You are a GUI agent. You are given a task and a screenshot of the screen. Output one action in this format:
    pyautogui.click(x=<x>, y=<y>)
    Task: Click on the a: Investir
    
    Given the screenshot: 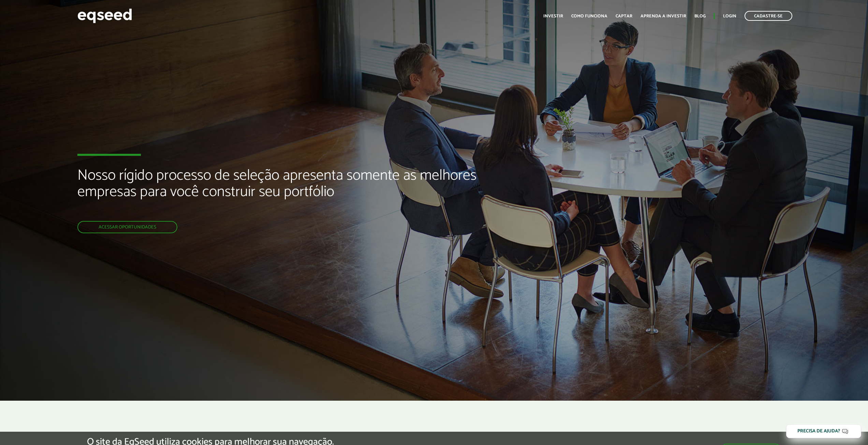 What is the action you would take?
    pyautogui.click(x=553, y=16)
    